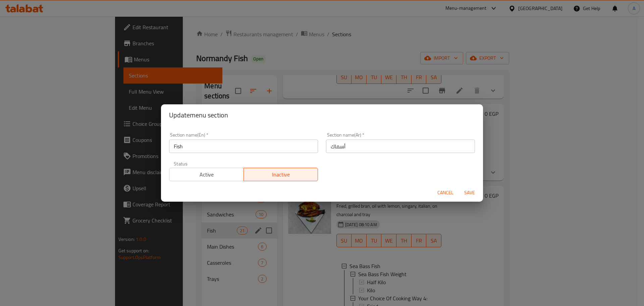 This screenshot has height=306, width=644. I want to click on button: Save, so click(470, 193).